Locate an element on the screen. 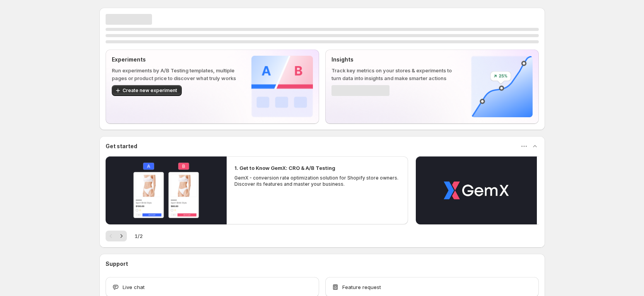  span: Feature request is located at coordinates (361, 287).